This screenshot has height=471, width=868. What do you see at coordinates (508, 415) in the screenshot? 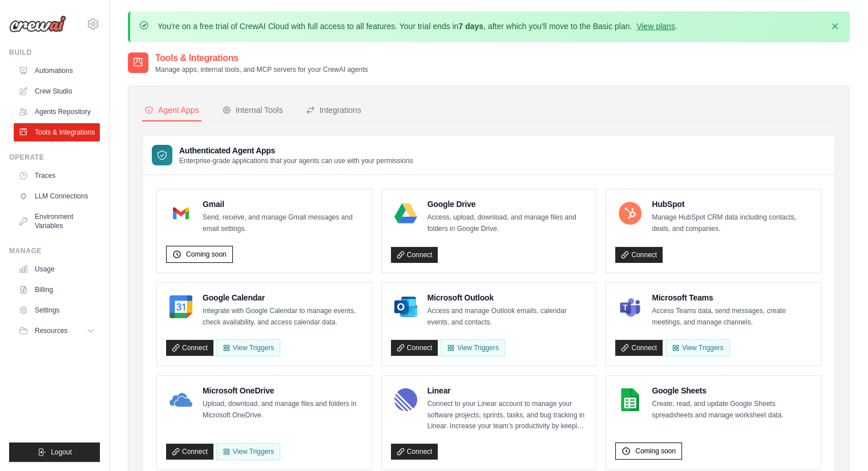
I see `p: Connect to your Linear account to manage your software projects, sprints, tasks, and bug tracking...` at bounding box center [508, 415].